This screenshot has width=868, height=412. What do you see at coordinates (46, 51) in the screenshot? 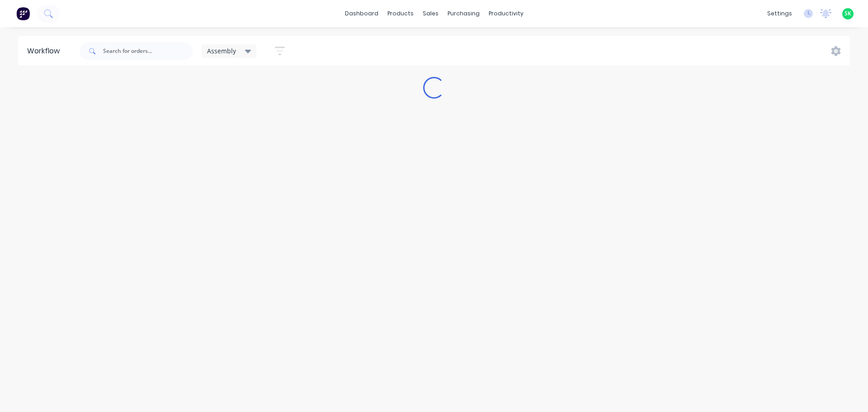
I see `div: Workflow` at bounding box center [46, 51].